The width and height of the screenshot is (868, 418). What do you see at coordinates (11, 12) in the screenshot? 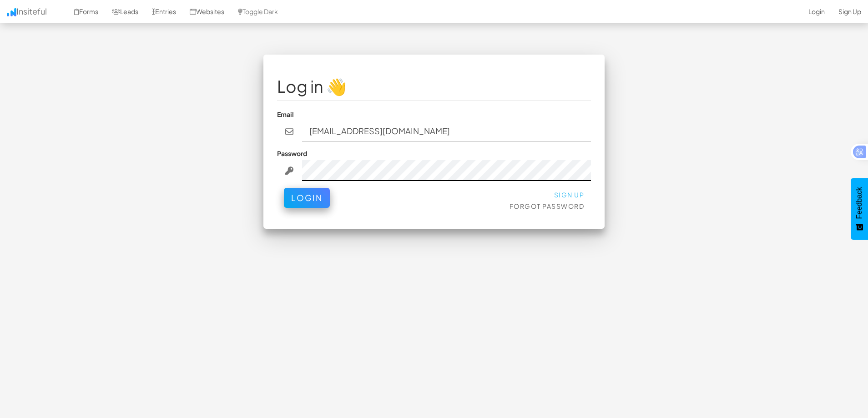
I see `img: icon.png` at bounding box center [11, 12].